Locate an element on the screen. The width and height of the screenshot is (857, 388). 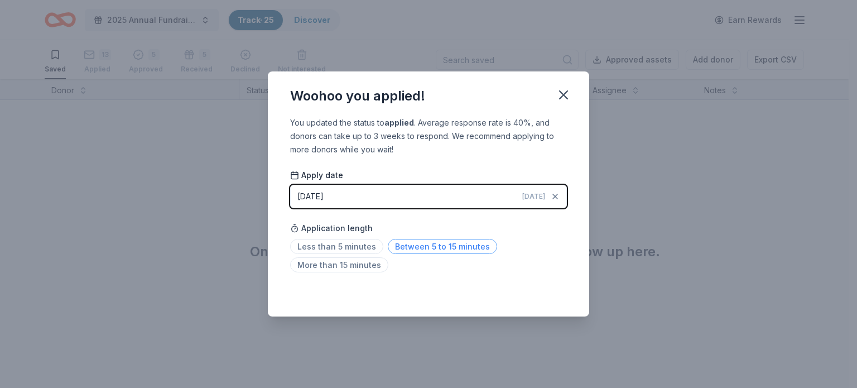
span: Less than 5 minutes is located at coordinates (337, 246).